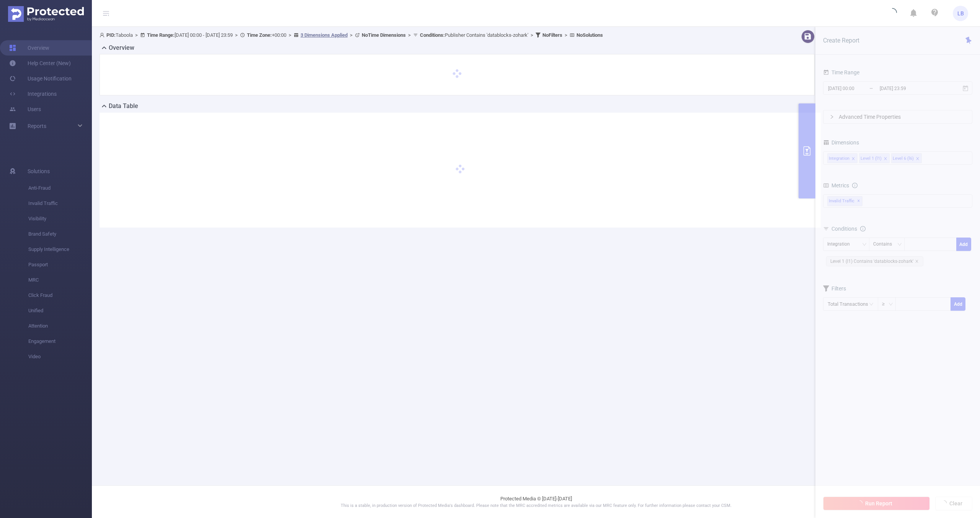  What do you see at coordinates (536, 505) in the screenshot?
I see `p: This is a stable, in production version of Protected Media's dashboard. Please note that the MRC ...` at bounding box center [536, 505].